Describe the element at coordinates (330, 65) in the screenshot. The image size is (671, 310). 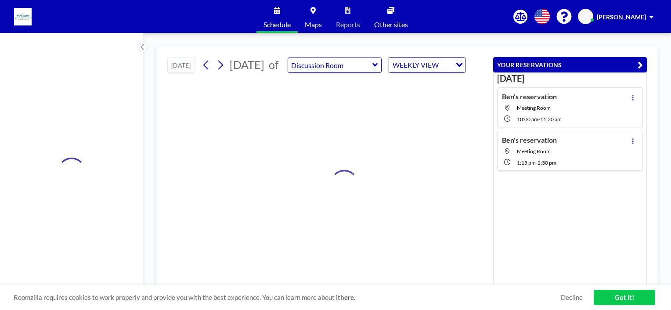
I see `input: Discussion Room` at that location.